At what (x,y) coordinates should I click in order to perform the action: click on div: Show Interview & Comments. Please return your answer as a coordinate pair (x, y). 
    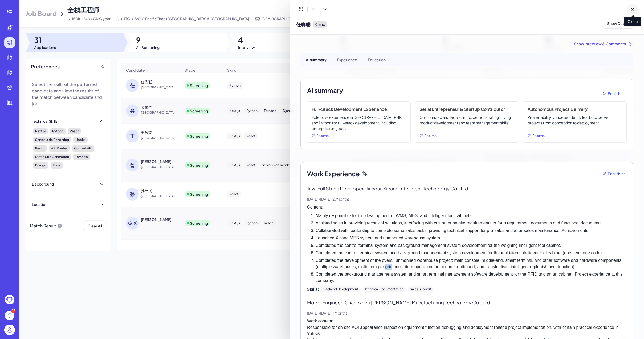
    Looking at the image, I should click on (467, 44).